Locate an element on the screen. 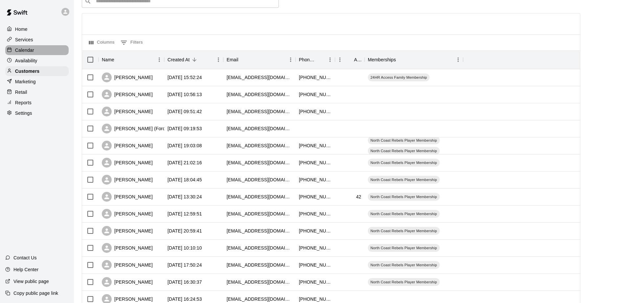 This screenshot has height=303, width=623. div: minromi@naver.com is located at coordinates (259, 265).